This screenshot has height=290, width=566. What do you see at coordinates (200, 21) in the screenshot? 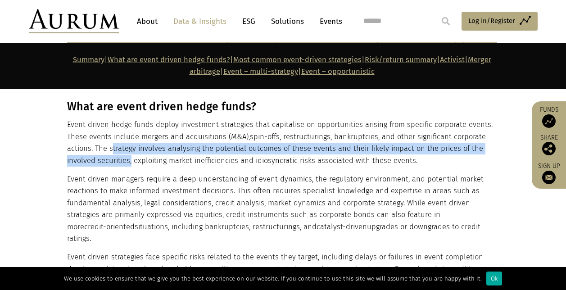
I see `a: Data & Insights` at bounding box center [200, 21].